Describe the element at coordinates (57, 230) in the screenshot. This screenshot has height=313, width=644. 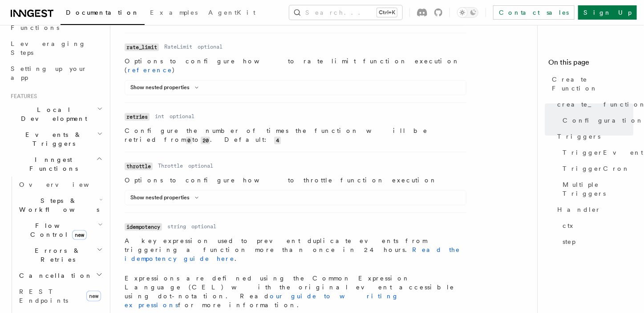
I see `span: Flow Control` at that location.